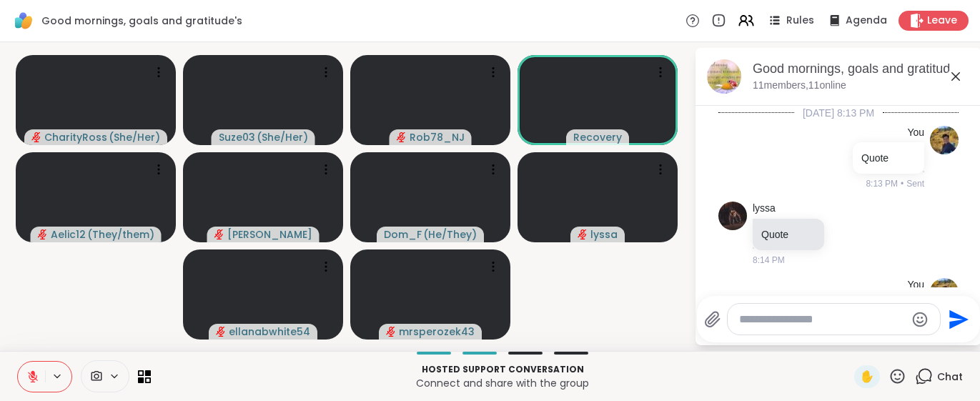 The height and width of the screenshot is (401, 980). Describe the element at coordinates (503, 370) in the screenshot. I see `p: Hosted support conversation` at that location.